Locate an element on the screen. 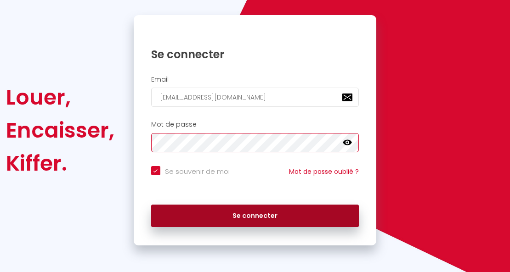 The image size is (510, 272). button: Se connecter is located at coordinates (255, 216).